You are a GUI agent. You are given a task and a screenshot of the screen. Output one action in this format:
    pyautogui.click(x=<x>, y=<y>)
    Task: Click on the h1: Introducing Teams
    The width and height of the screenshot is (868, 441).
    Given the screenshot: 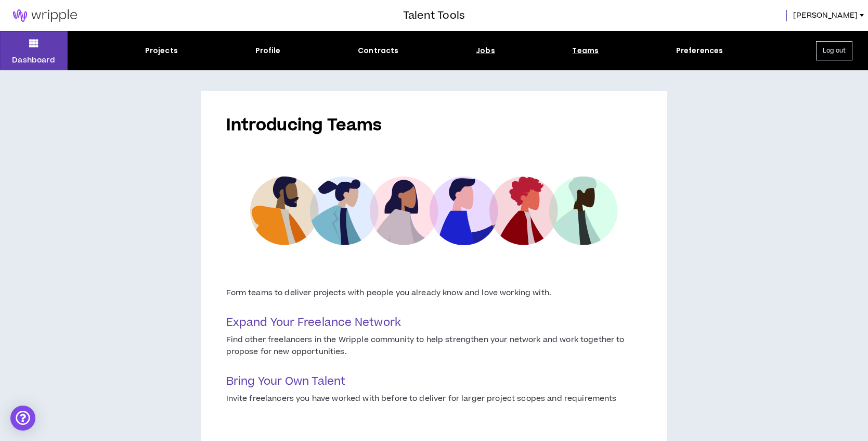 What is the action you would take?
    pyautogui.click(x=434, y=125)
    